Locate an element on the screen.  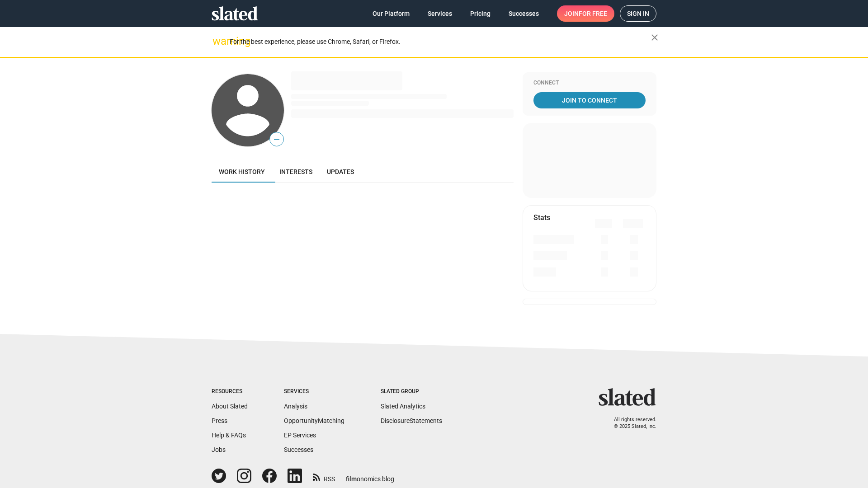
a: Services is located at coordinates (440, 14).